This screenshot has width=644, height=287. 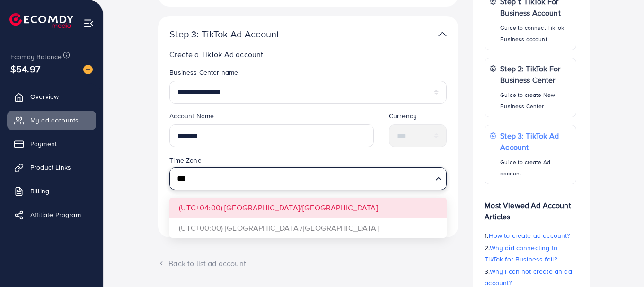 What do you see at coordinates (308, 54) in the screenshot?
I see `p: Create a TikTok Ad account` at bounding box center [308, 54].